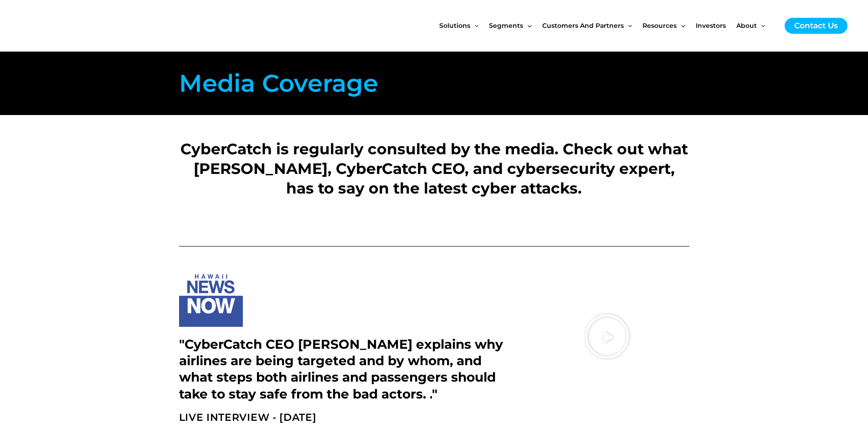  I want to click on a: Investors, so click(716, 26).